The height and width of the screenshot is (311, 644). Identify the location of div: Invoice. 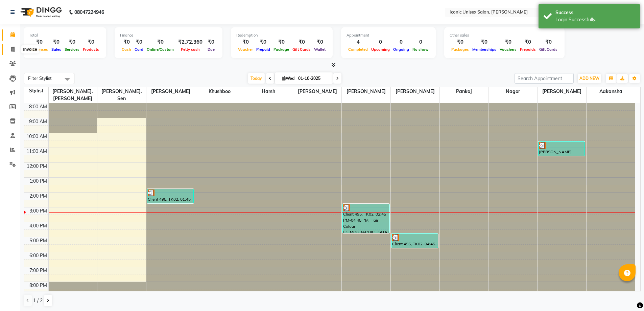
(30, 49).